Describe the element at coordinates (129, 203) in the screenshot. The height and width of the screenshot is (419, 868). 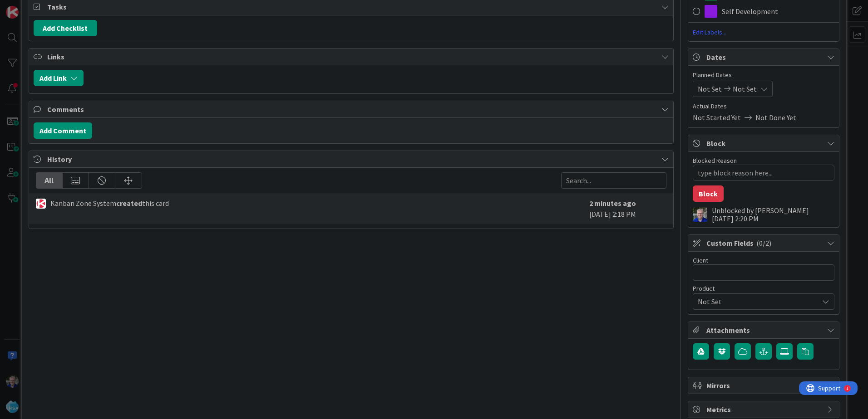
I see `b: created` at that location.